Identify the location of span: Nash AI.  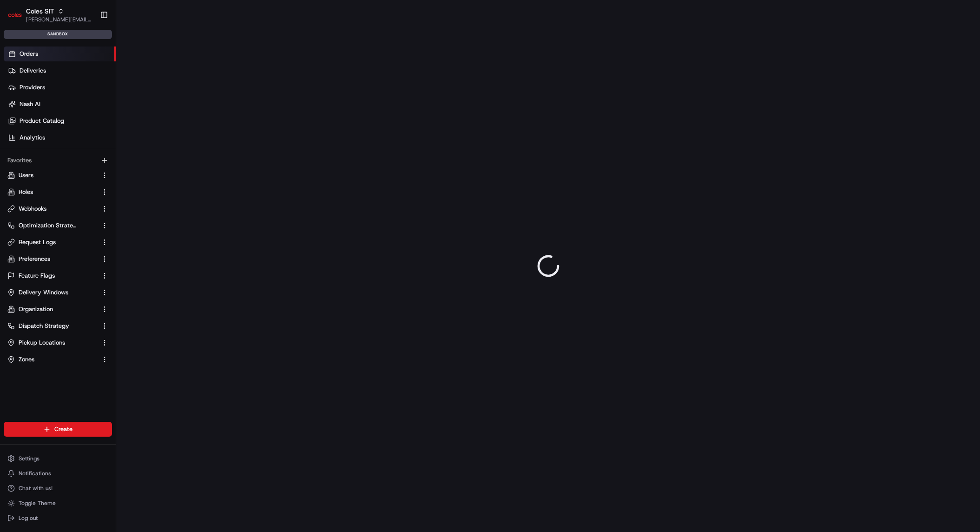
(30, 104).